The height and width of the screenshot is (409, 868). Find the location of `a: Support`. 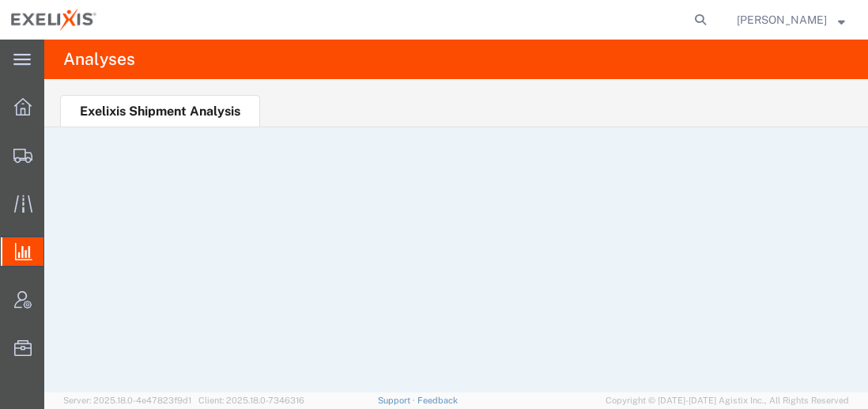

a: Support is located at coordinates (398, 400).